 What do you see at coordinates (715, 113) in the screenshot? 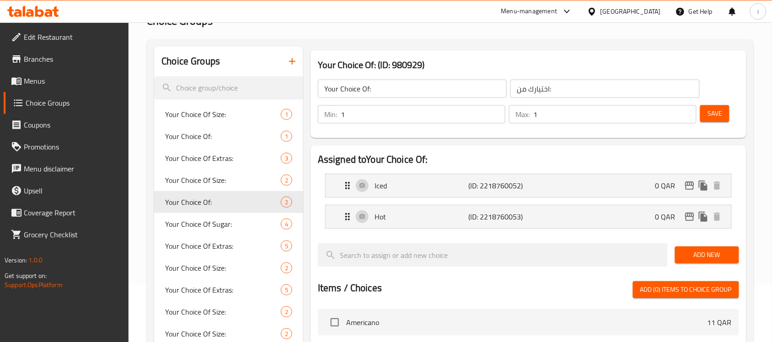
I see `span: Save` at bounding box center [715, 113].